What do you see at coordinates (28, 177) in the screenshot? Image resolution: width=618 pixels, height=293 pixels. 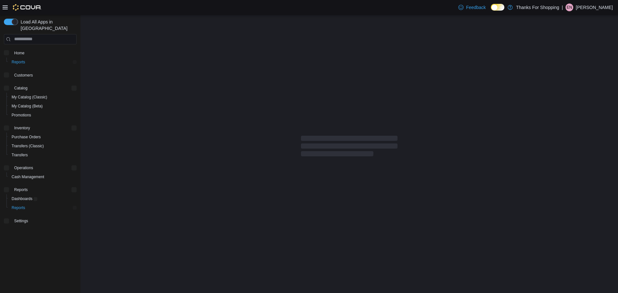 I see `a: Cash Management` at bounding box center [28, 177].